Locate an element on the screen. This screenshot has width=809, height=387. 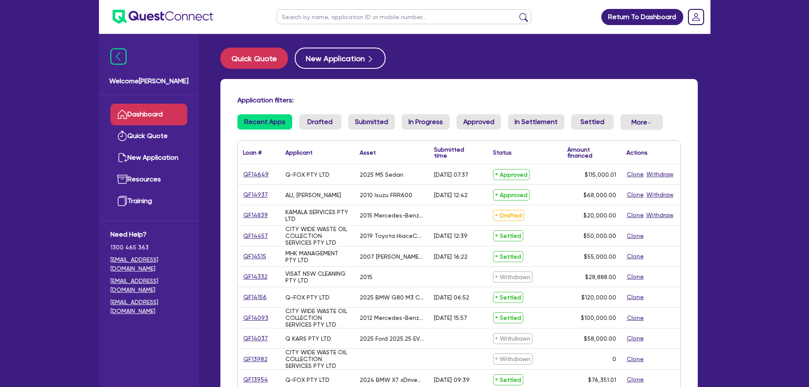
span: $100,000.00 is located at coordinates (599, 318).